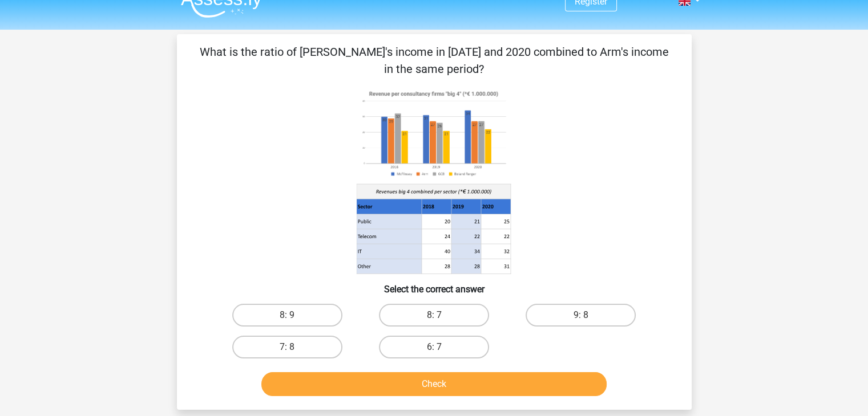  I want to click on label: 8: 7, so click(434, 316).